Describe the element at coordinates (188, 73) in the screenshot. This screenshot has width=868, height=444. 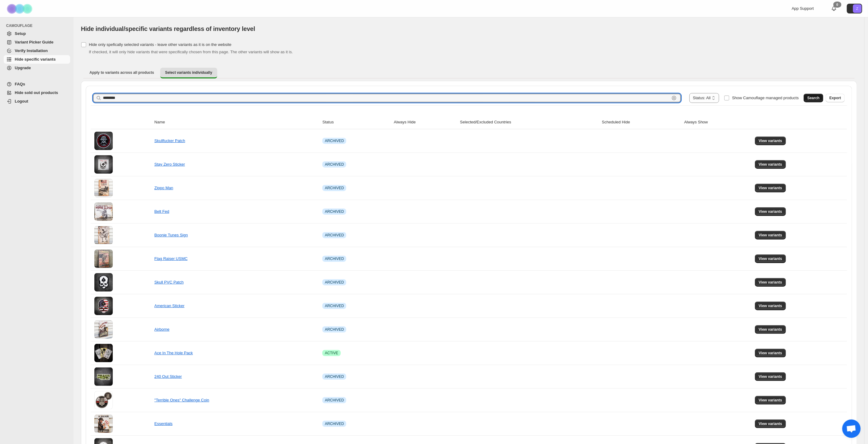
I see `button: Select variants individually` at that location.